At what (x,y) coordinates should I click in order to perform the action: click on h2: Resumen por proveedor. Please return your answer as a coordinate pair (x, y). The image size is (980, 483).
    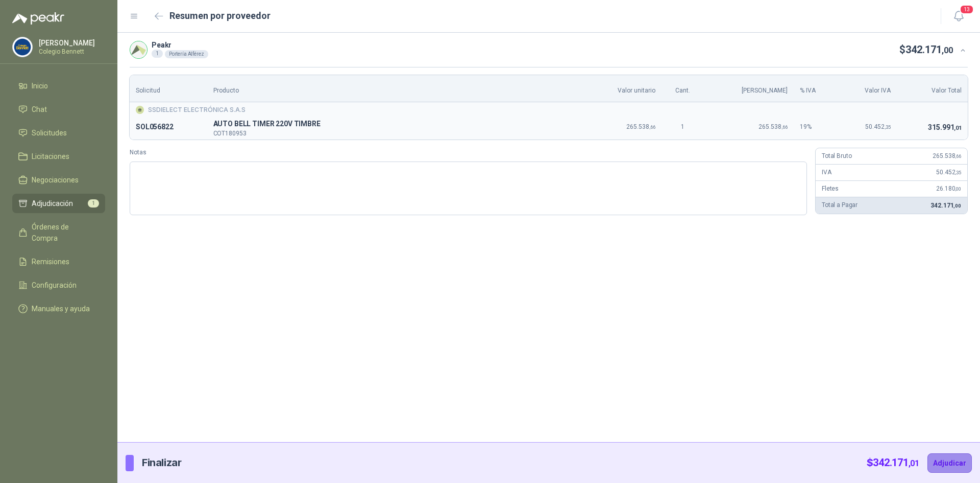
    Looking at the image, I should click on (220, 16).